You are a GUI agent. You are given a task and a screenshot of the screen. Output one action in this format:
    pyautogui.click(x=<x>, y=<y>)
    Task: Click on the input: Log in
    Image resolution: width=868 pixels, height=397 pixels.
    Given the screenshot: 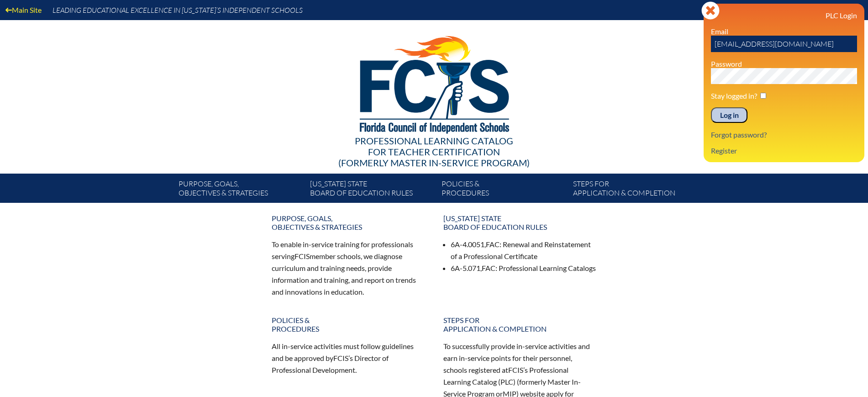 What is the action you would take?
    pyautogui.click(x=729, y=115)
    